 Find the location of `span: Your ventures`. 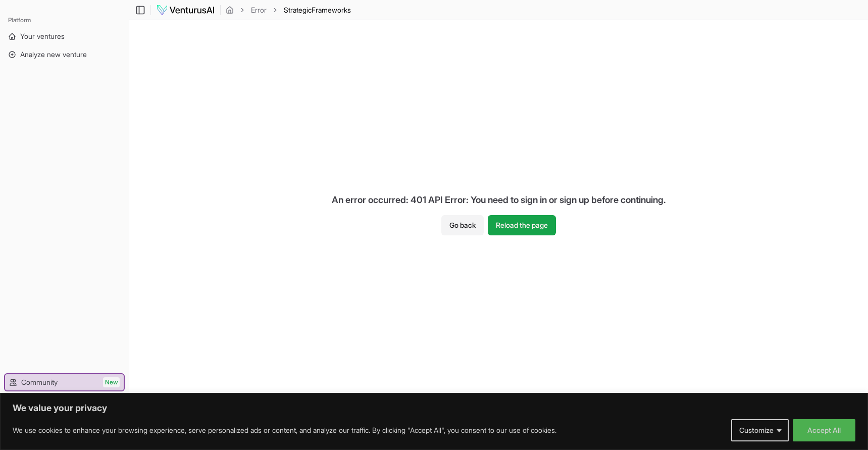

span: Your ventures is located at coordinates (42, 36).